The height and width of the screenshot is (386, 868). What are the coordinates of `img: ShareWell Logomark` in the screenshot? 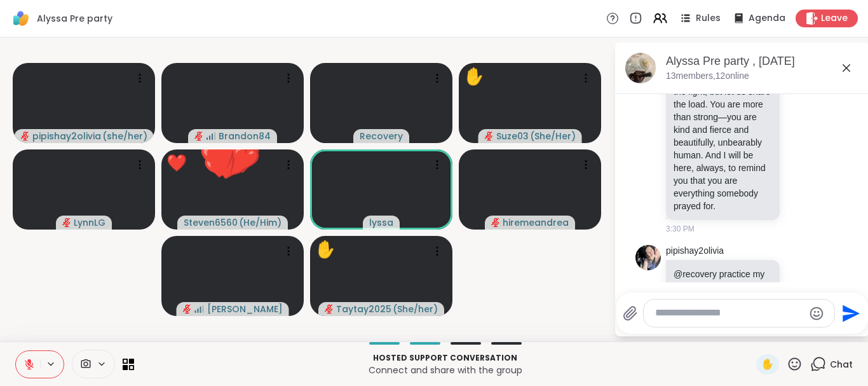 It's located at (21, 18).